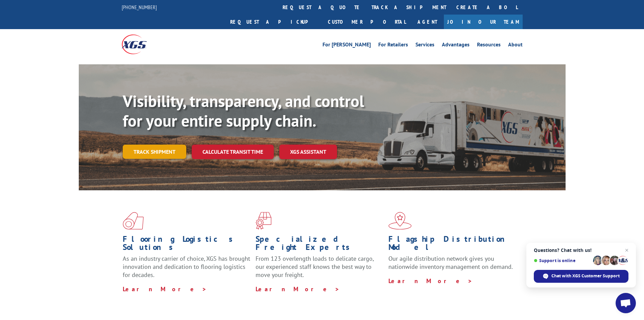 The width and height of the screenshot is (644, 320). Describe the element at coordinates (233, 151) in the screenshot. I see `a: Calculate transit time` at that location.